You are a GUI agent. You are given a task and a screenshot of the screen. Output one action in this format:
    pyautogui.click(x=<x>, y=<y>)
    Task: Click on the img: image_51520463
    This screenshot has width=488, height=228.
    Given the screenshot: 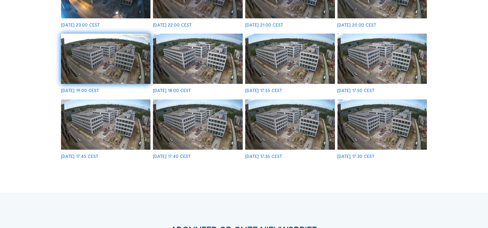 What is the action you would take?
    pyautogui.click(x=382, y=59)
    